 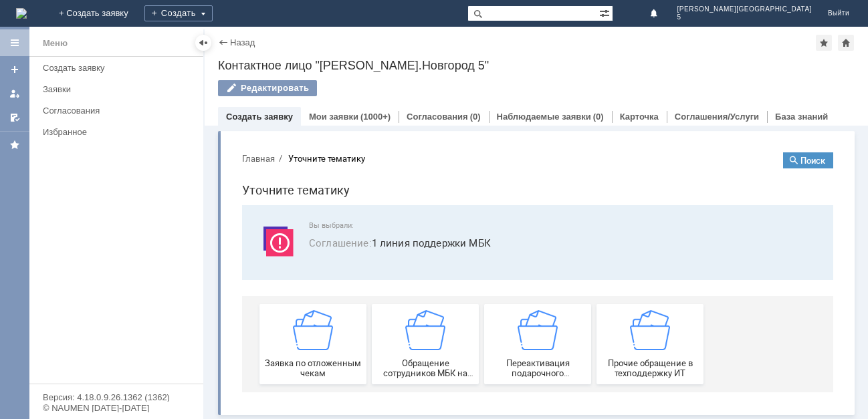 What do you see at coordinates (639, 116) in the screenshot?
I see `a: Карточка` at bounding box center [639, 116].